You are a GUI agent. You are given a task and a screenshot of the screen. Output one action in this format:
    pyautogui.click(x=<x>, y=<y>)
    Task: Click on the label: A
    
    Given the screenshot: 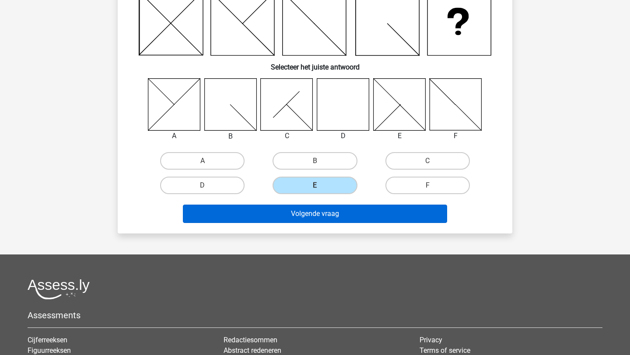 What is the action you would take?
    pyautogui.click(x=202, y=161)
    